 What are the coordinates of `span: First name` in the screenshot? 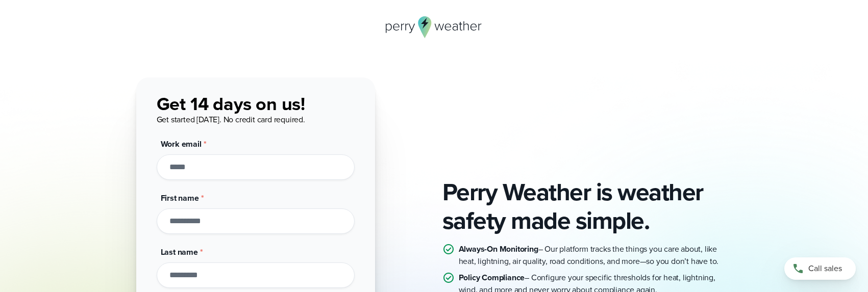 It's located at (179, 198).